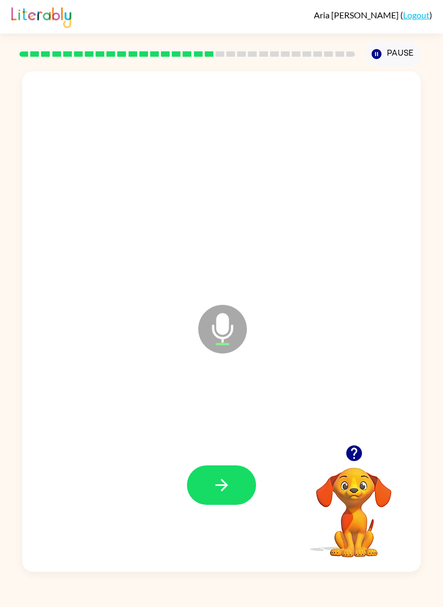  I want to click on video: Your browser must support playing .mp4 files to use Literably. Please try using another browser., so click(354, 505).